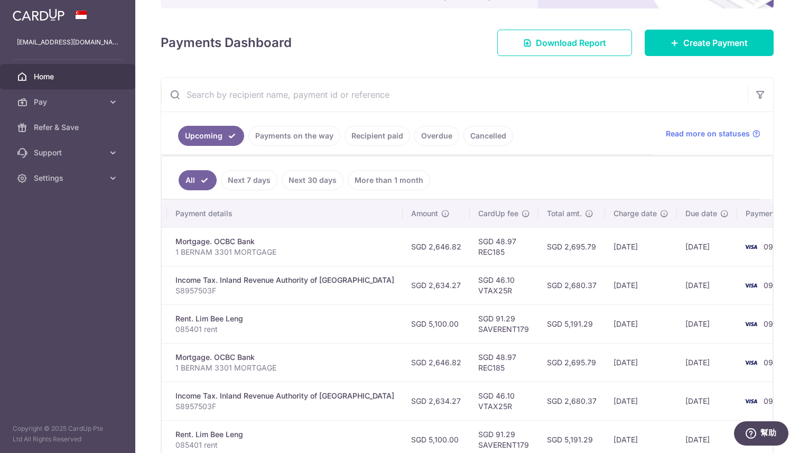 This screenshot has width=799, height=453. I want to click on a: Next 30 days, so click(312, 180).